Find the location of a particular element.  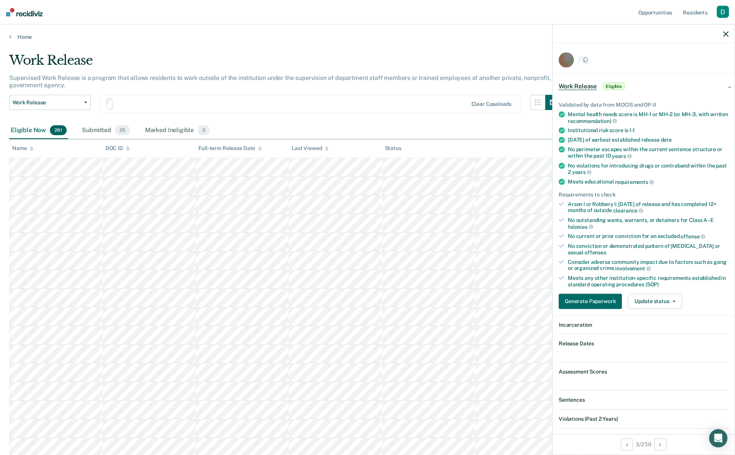

span: felonies is located at coordinates (581, 227).